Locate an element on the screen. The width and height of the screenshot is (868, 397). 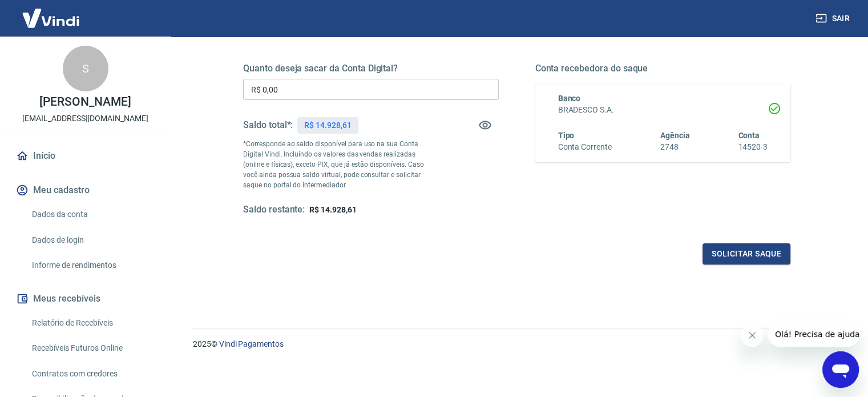
span: Olá! Precisa de ajuda? is located at coordinates (51, 12).